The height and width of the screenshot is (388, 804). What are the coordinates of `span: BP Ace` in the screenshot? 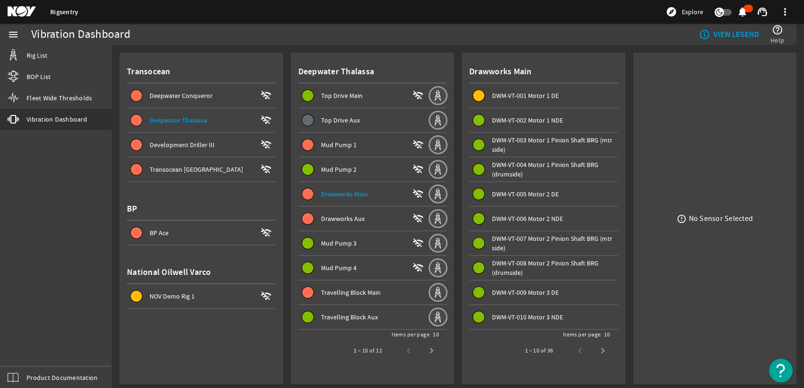 It's located at (159, 233).